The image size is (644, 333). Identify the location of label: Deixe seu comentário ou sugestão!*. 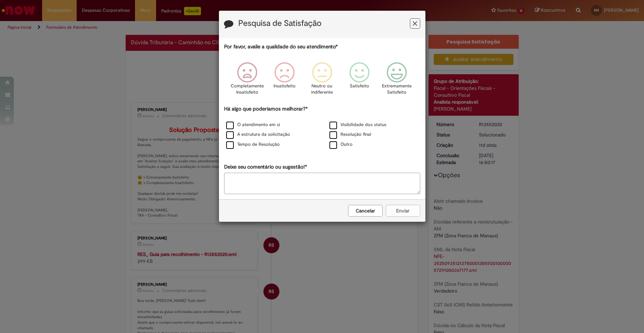
(265, 167).